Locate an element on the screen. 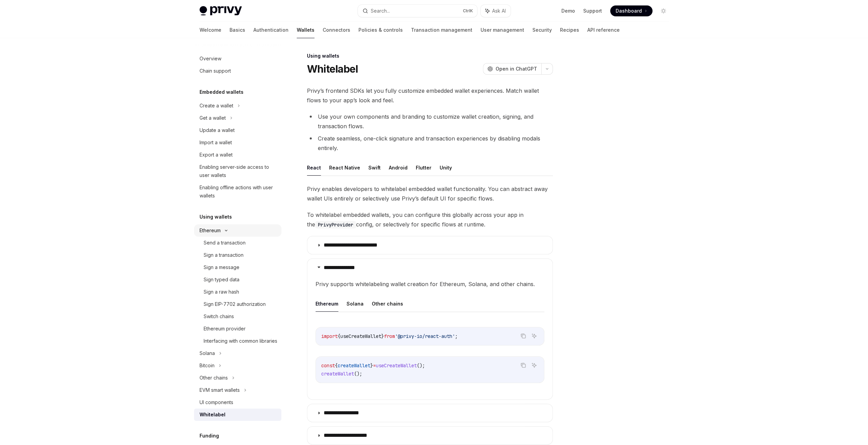 The width and height of the screenshot is (868, 445). span: Dashboard is located at coordinates (629, 11).